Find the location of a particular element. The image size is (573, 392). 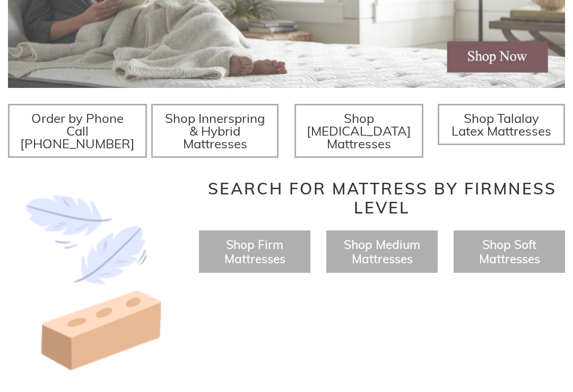

span: Shop Innerspring & Hybrid Mattresses is located at coordinates (215, 131).